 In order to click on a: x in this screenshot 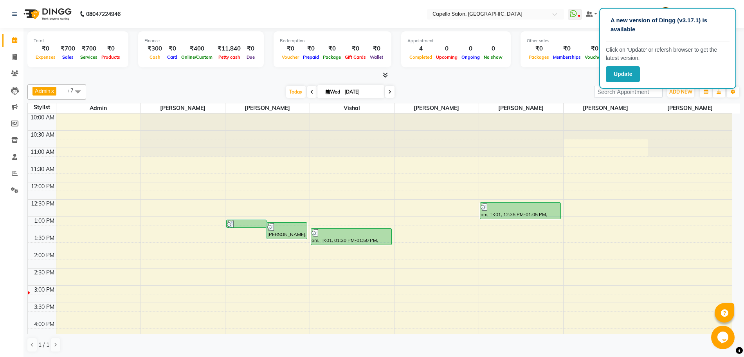, I will do `click(52, 91)`.